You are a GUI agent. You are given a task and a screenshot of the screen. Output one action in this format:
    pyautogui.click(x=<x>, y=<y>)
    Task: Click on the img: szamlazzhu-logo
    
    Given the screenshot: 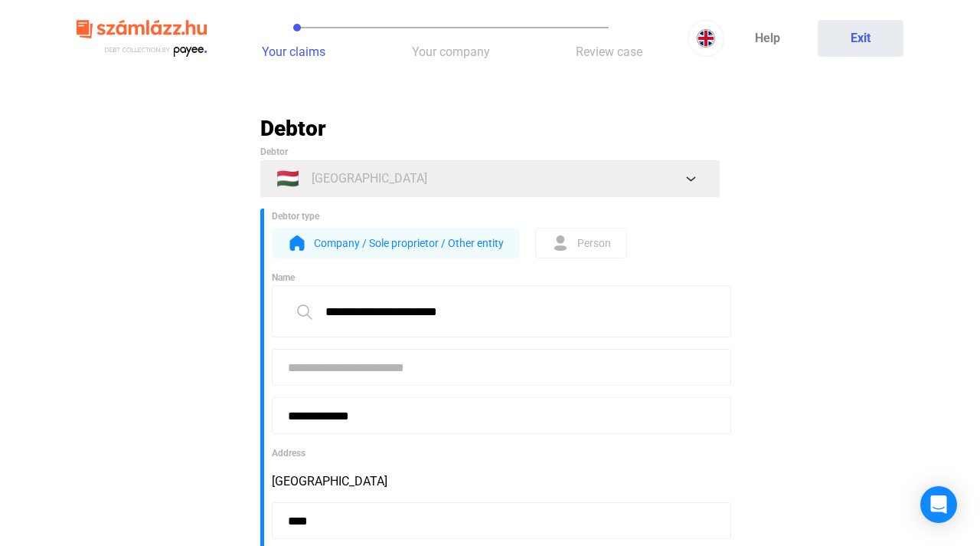 What is the action you would take?
    pyautogui.click(x=142, y=39)
    